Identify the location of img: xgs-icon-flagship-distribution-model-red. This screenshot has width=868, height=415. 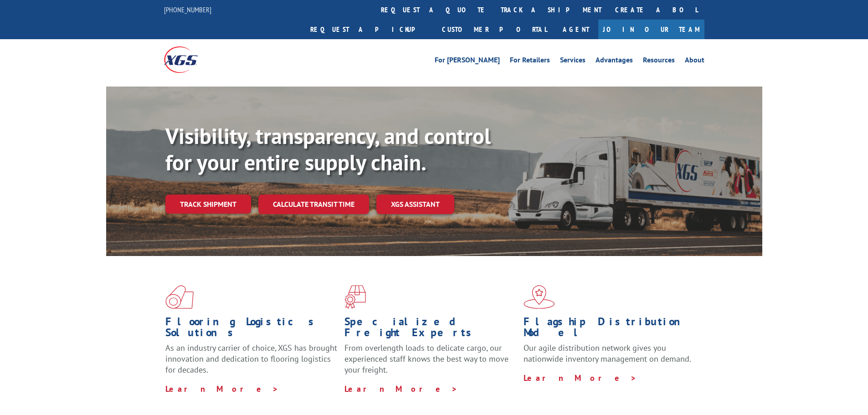
(539, 297).